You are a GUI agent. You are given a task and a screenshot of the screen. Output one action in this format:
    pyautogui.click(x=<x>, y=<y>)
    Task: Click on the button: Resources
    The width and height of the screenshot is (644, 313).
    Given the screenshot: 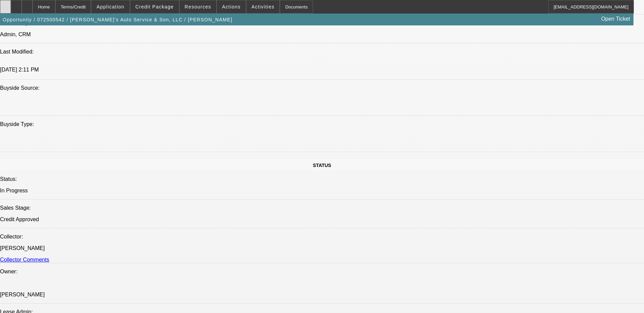 What is the action you would take?
    pyautogui.click(x=198, y=7)
    